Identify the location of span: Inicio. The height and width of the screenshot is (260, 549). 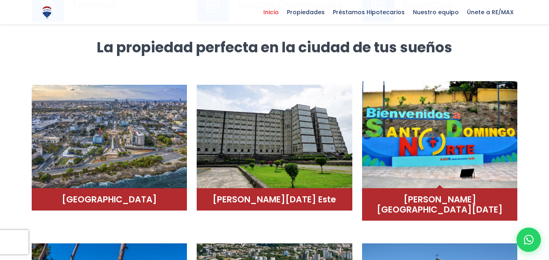
(271, 12).